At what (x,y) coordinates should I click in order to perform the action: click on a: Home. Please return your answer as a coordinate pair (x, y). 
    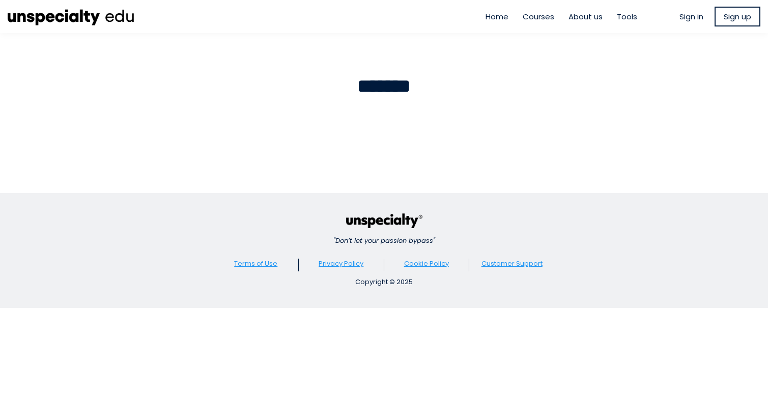
    Looking at the image, I should click on (497, 16).